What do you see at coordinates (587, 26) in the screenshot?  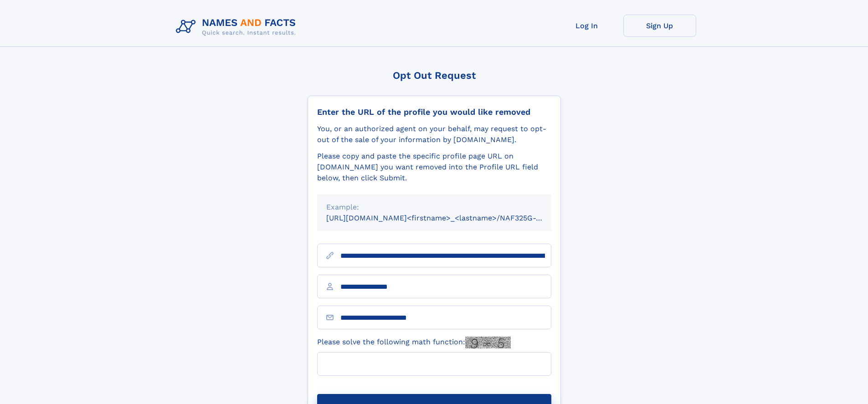 I see `a: Log In` at bounding box center [587, 26].